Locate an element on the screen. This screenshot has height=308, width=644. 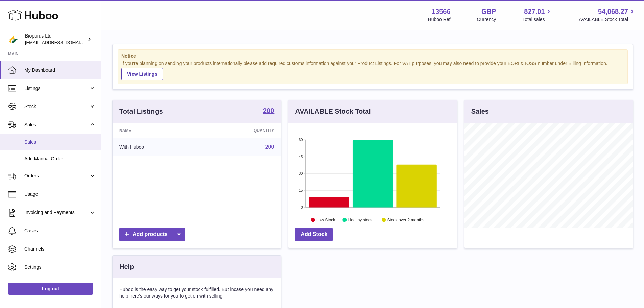
a: Log out is located at coordinates (50, 289).